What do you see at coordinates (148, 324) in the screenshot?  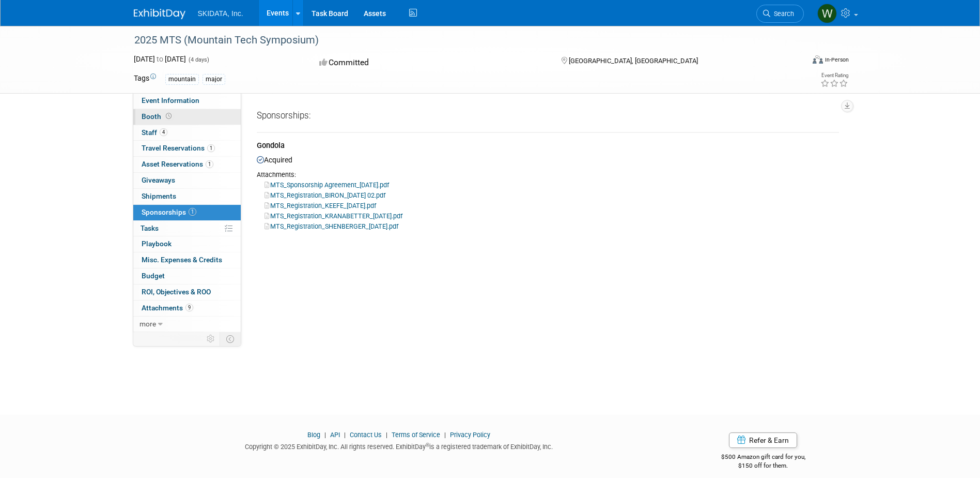 I see `span: more` at bounding box center [148, 324].